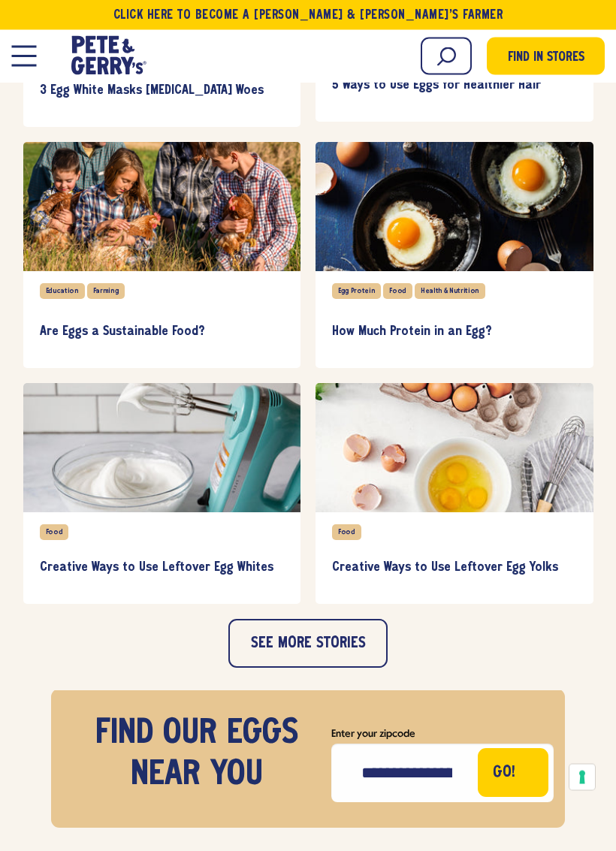 The height and width of the screenshot is (851, 616). Describe the element at coordinates (162, 569) in the screenshot. I see `a: Creative Ways to Use Leftover Egg Whites` at that location.